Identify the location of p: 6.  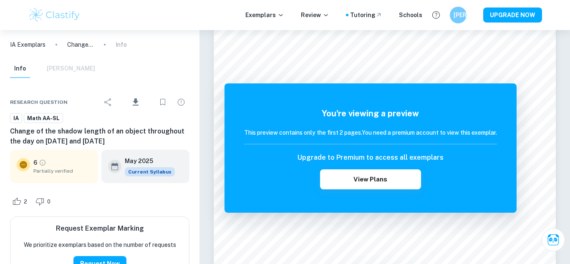
(35, 163).